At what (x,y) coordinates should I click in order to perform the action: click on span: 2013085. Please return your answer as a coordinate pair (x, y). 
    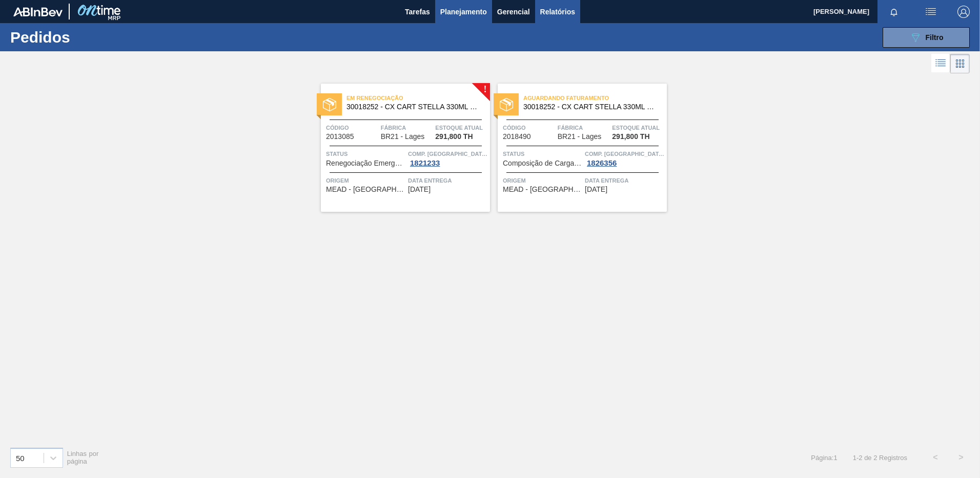
    Looking at the image, I should click on (340, 137).